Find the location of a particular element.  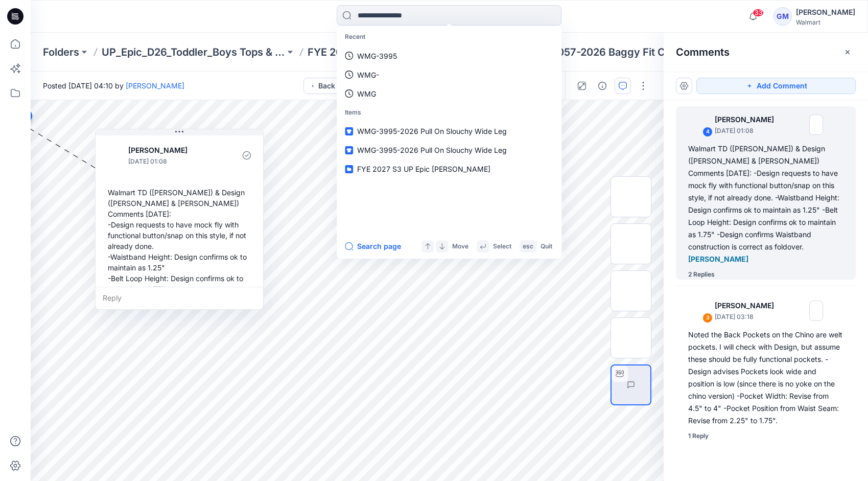

div: 1 Reply is located at coordinates (699, 436).